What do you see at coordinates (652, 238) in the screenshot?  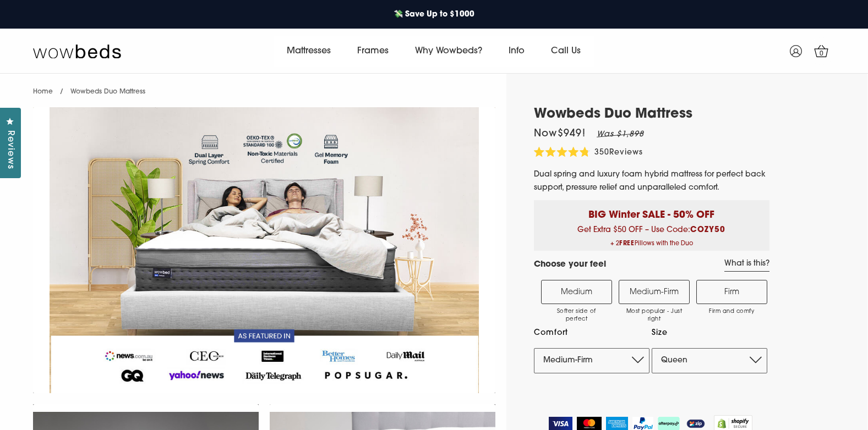 I see `span: Get Extra $50 OFF – Use Code:` at bounding box center [652, 238].